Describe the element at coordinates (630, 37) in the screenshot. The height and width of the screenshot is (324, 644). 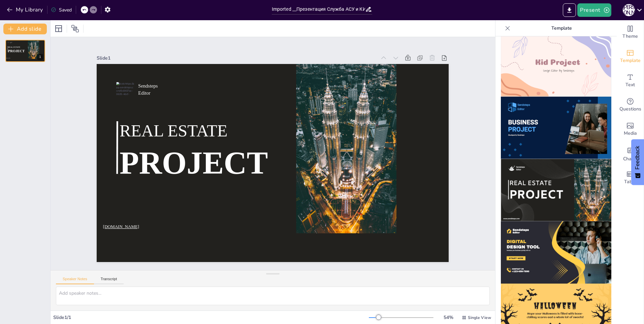
I see `span: Theme` at that location.